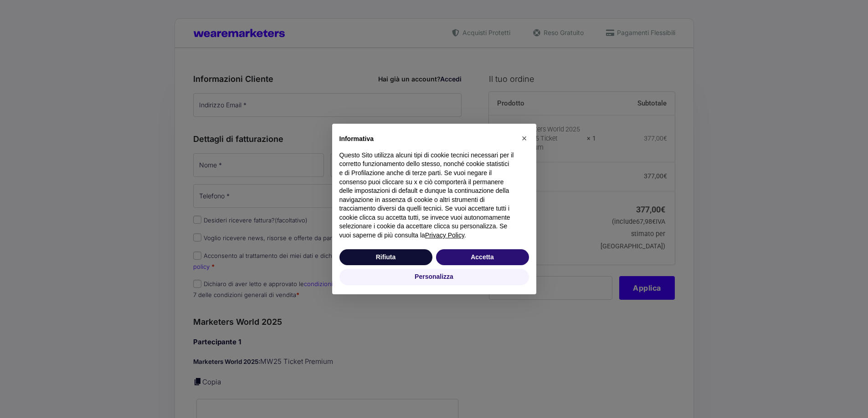  What do you see at coordinates (427, 140) in the screenshot?
I see `h2: Informativa` at bounding box center [427, 140].